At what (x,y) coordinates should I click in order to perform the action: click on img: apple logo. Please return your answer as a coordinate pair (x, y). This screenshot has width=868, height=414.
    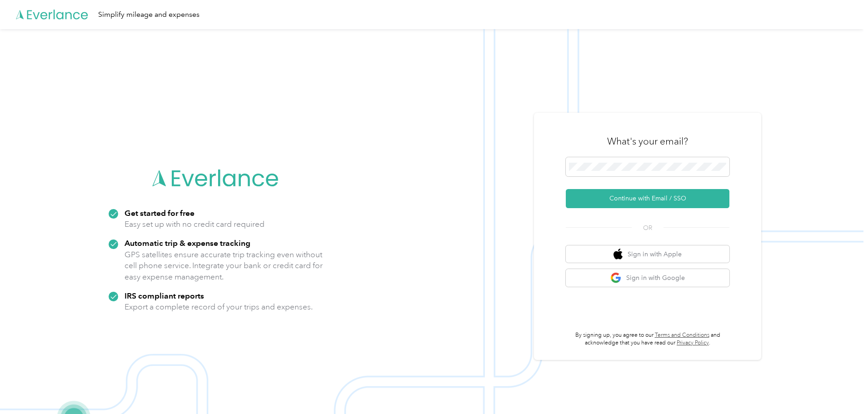
    Looking at the image, I should click on (618, 254).